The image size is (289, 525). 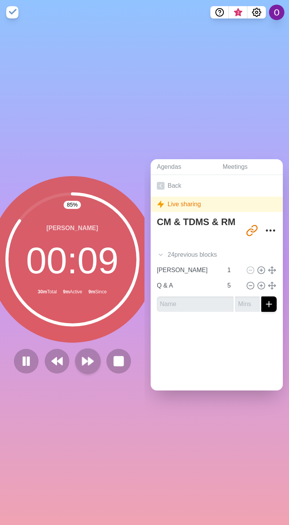 What do you see at coordinates (250, 167) in the screenshot?
I see `a: Meetings` at bounding box center [250, 167].